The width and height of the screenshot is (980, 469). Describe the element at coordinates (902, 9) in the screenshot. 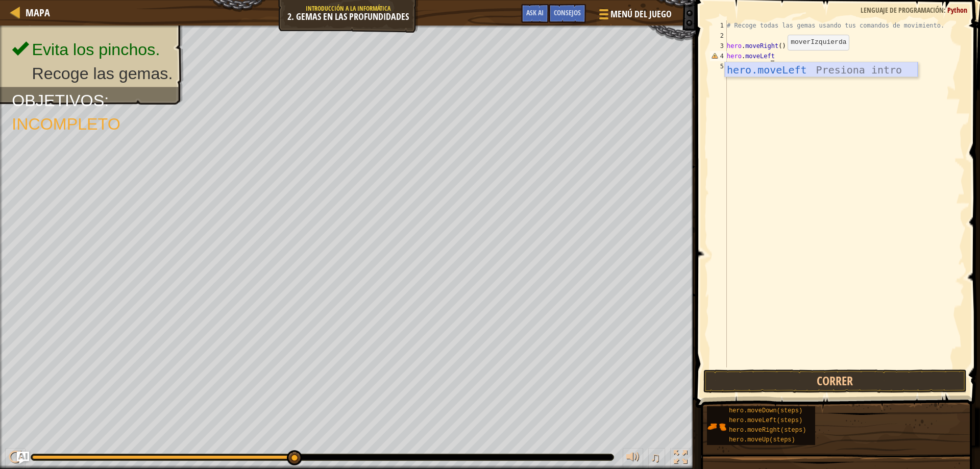

I see `span: Lenguaje de programación` at that location.